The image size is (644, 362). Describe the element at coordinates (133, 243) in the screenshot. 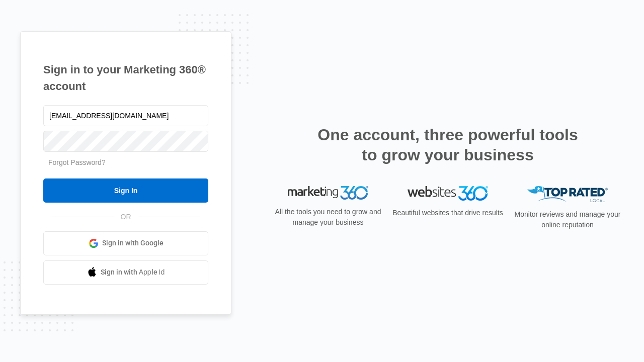

I see `span: Sign in with Google` at that location.